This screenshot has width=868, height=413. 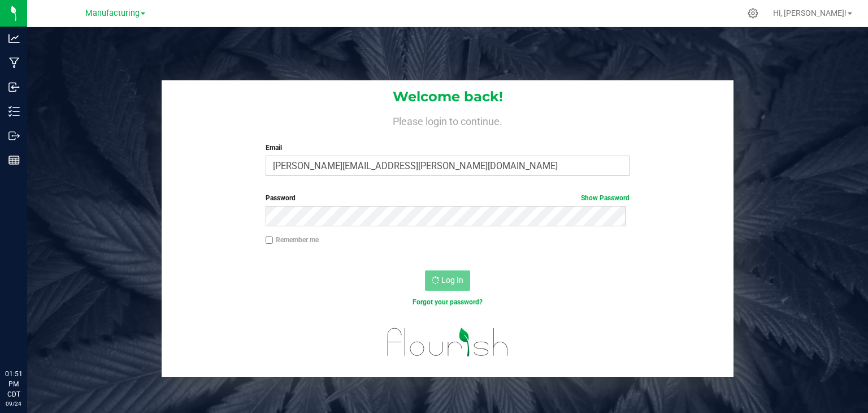 I want to click on inline-svg: Inventory, so click(x=14, y=111).